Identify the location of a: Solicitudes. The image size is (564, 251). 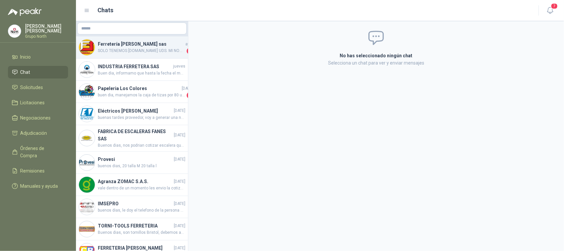
(38, 87).